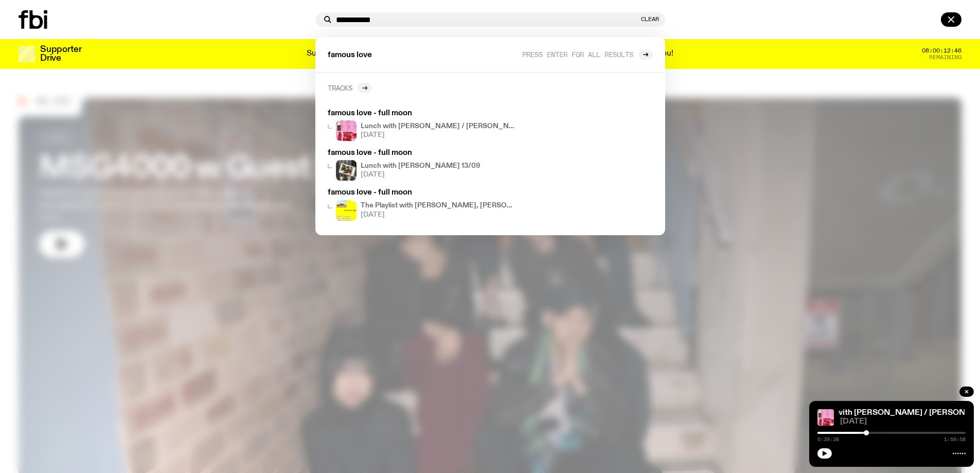 The width and height of the screenshot is (980, 473). Describe the element at coordinates (945, 57) in the screenshot. I see `span: Remaining` at that location.